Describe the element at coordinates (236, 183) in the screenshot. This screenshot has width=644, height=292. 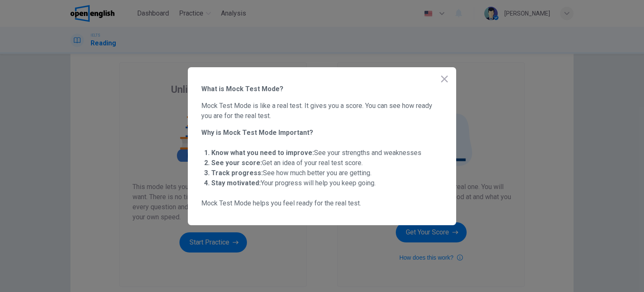
I see `strong: Stay motivated:` at that location.